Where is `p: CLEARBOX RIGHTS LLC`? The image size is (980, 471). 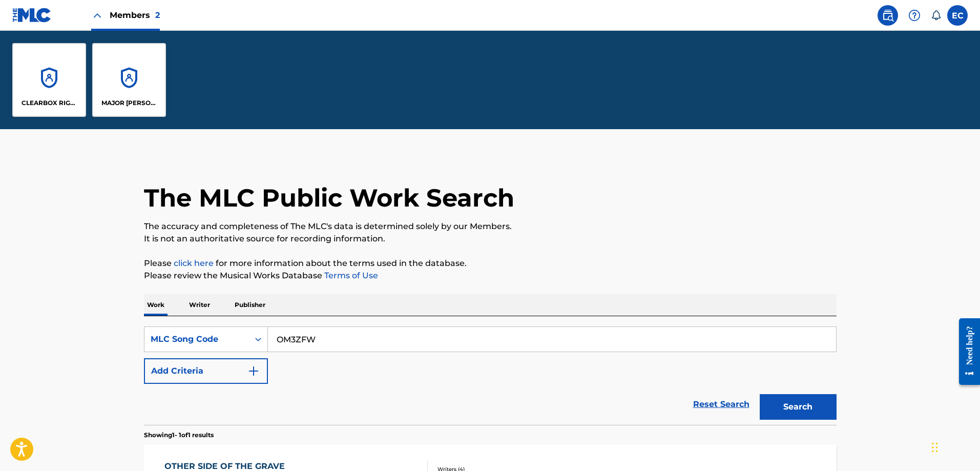
p: CLEARBOX RIGHTS LLC is located at coordinates (49, 103).